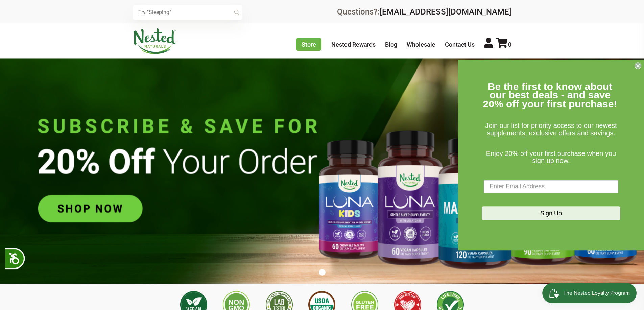 The width and height of the screenshot is (644, 310). What do you see at coordinates (551, 213) in the screenshot?
I see `button: Sign Up` at bounding box center [551, 213].